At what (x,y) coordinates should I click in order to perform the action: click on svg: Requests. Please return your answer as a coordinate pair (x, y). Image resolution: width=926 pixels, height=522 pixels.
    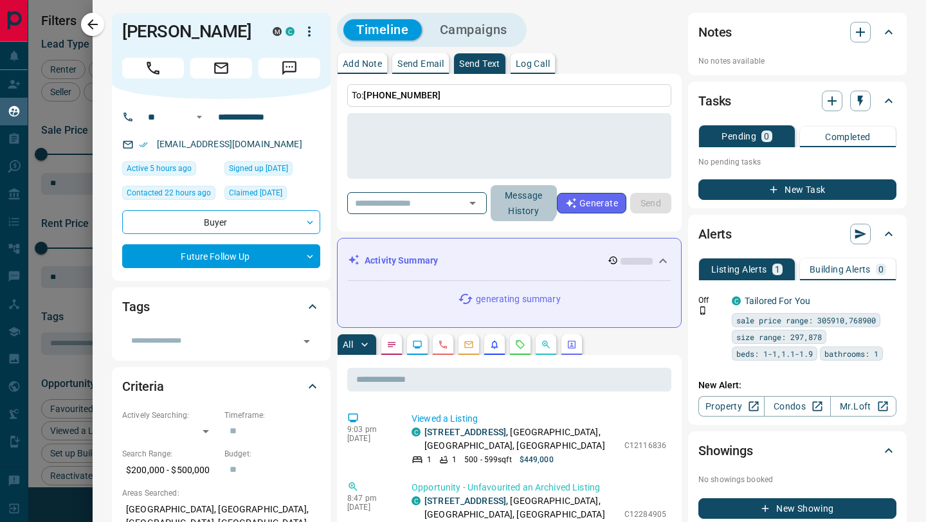
    Looking at the image, I should click on (520, 345).